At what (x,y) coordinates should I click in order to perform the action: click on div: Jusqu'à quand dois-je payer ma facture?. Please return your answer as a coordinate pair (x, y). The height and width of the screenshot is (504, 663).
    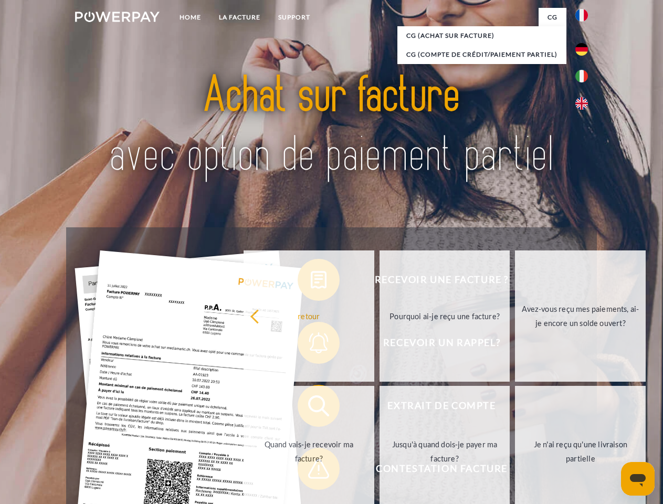
    Looking at the image, I should click on (445, 452).